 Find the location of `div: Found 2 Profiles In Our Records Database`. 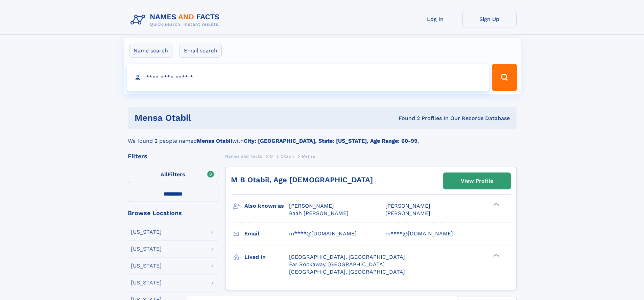

div: Found 2 Profiles In Our Records Database is located at coordinates (402, 118).